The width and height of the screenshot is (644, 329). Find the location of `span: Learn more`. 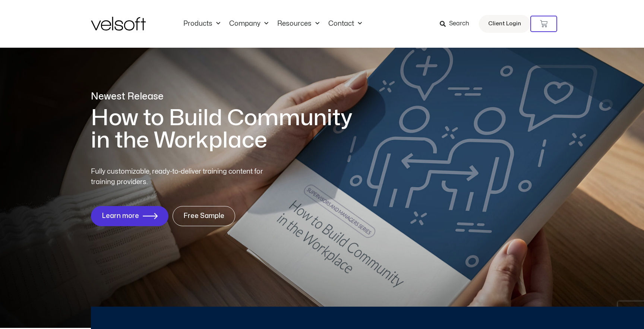

span: Learn more is located at coordinates (120, 216).